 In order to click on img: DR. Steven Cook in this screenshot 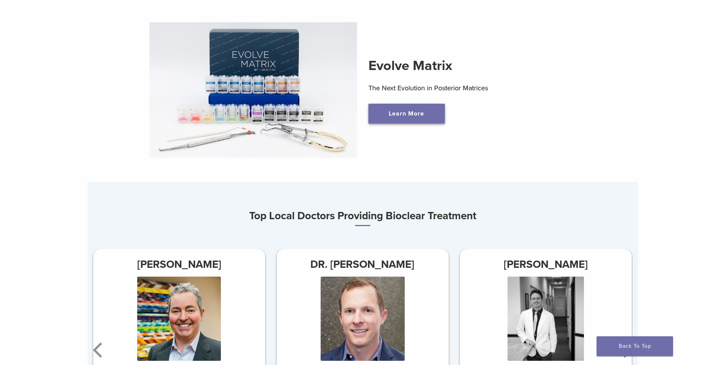, I will do `click(362, 318)`.